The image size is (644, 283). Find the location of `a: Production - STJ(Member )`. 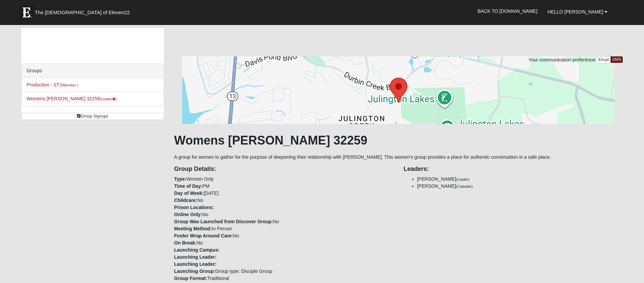

a: Production - STJ(Member ) is located at coordinates (53, 85).